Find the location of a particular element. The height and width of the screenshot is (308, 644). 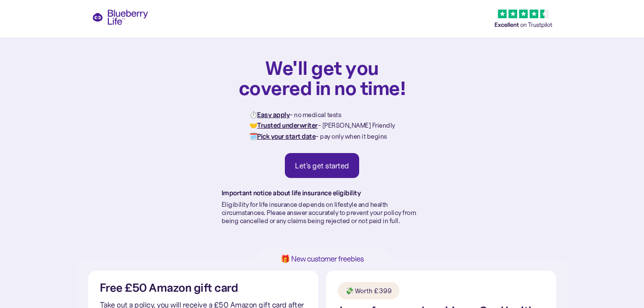

h1: 🎁 New customer freebies is located at coordinates (322, 259).